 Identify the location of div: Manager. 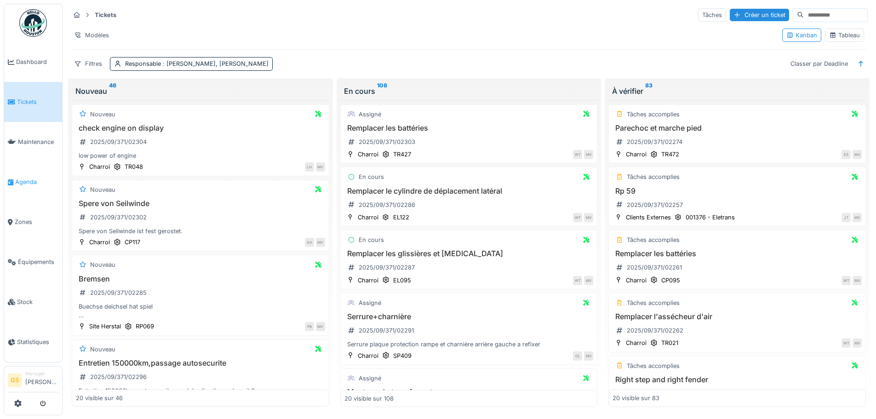
(42, 373).